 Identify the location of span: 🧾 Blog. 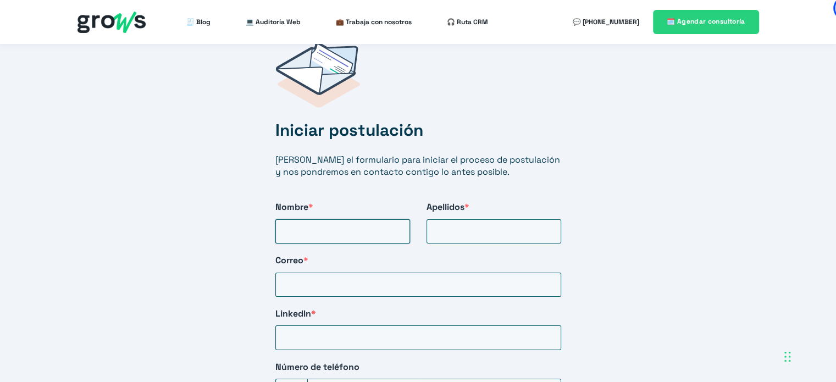
(199, 22).